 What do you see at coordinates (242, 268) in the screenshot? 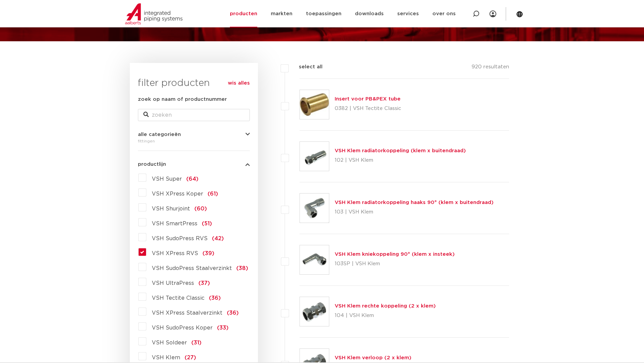
I see `span: (38)` at bounding box center [242, 268].